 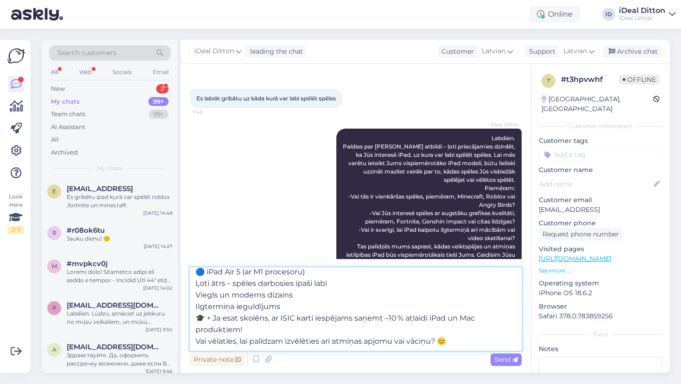 I want to click on span: #mvpkcv0j, so click(x=87, y=264).